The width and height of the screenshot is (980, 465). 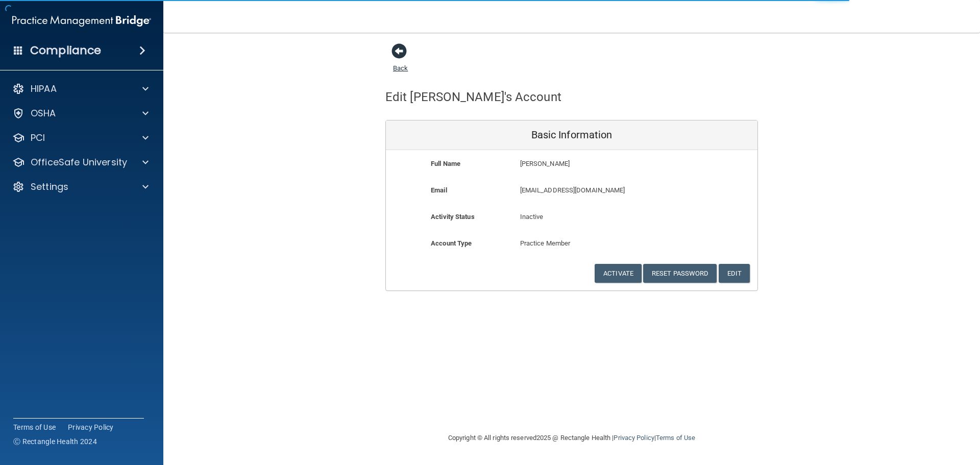 What do you see at coordinates (618, 273) in the screenshot?
I see `button: Activate` at bounding box center [618, 273].